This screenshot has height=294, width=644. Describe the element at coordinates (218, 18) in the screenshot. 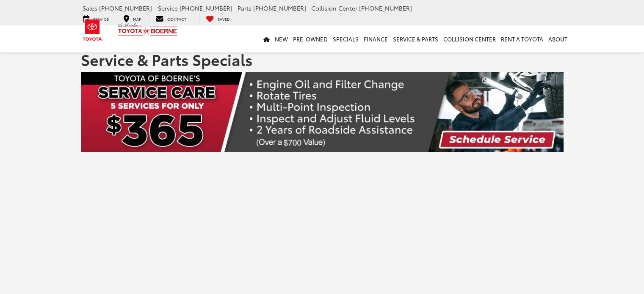

I see `a: My Saved Vehicles` at that location.